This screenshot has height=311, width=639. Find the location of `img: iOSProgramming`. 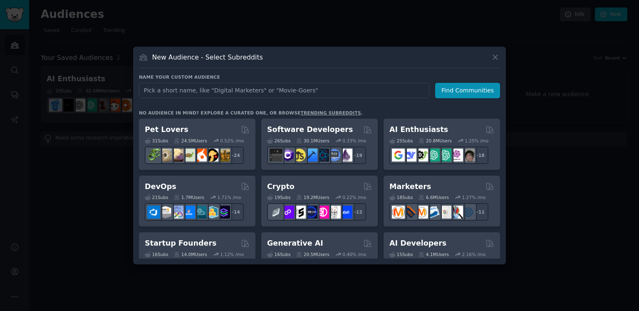

img: iOSProgramming is located at coordinates (311, 155).